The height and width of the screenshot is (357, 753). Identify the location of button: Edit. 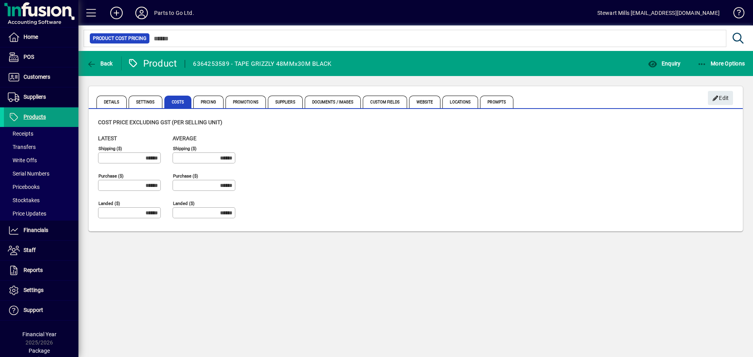
(720, 98).